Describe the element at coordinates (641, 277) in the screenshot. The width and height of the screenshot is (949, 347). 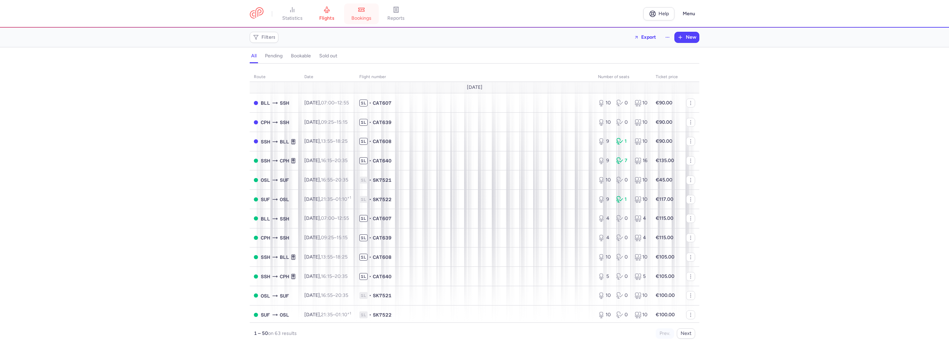
I see `div: 5` at that location.